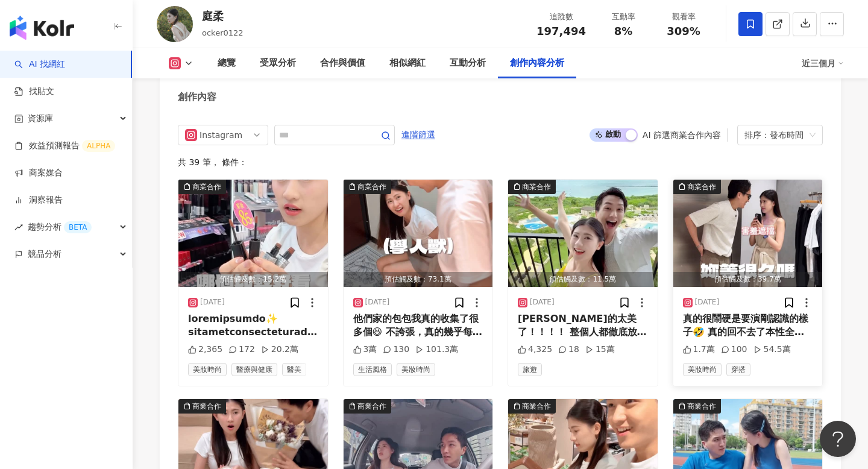 The width and height of the screenshot is (868, 469). Describe the element at coordinates (205, 350) in the screenshot. I see `div: 2,365` at that location.